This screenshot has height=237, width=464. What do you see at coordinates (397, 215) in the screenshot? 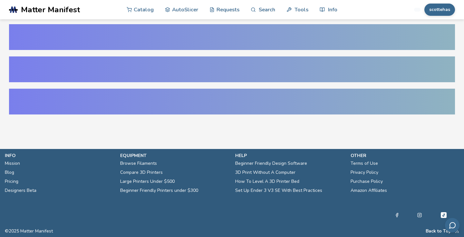
I see `a: Facebook` at bounding box center [397, 215].